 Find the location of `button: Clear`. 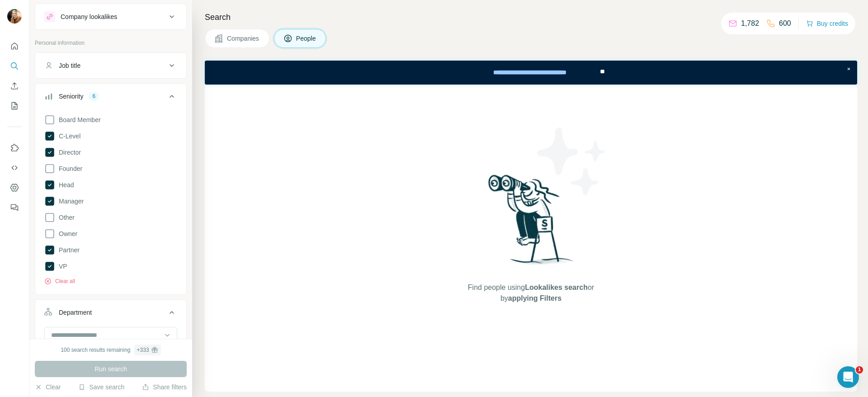

button: Clear is located at coordinates (47, 387).